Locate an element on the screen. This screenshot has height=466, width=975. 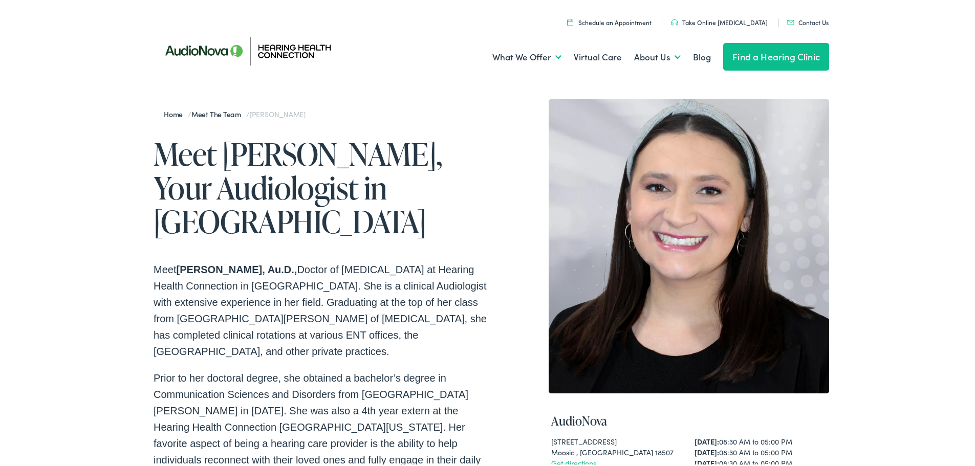
a: Meet the Team is located at coordinates (218, 112).